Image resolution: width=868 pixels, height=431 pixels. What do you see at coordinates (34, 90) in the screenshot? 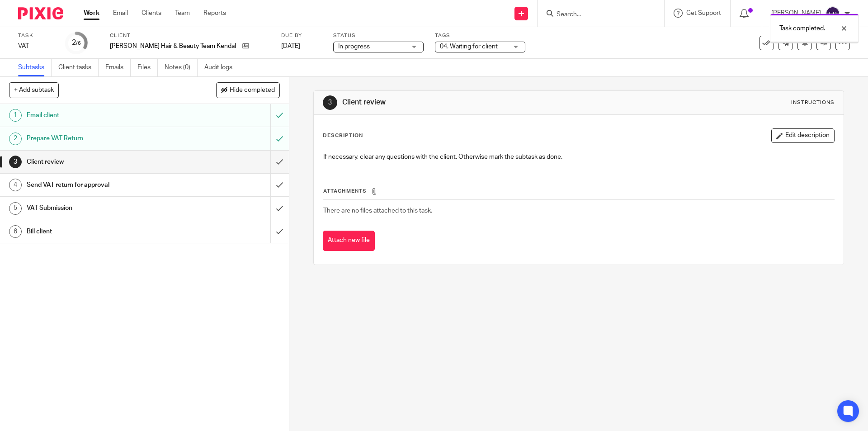
I see `button: + Add subtask` at bounding box center [34, 90].